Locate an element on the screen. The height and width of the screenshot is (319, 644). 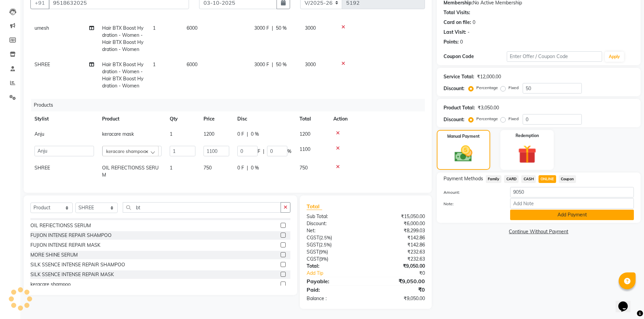
input: Amount is located at coordinates (572, 192).